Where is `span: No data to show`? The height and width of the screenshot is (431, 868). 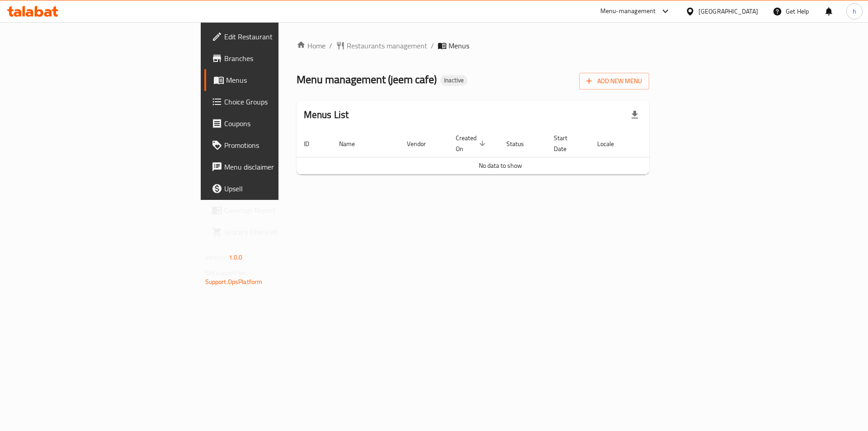
span: No data to show is located at coordinates (500, 166).